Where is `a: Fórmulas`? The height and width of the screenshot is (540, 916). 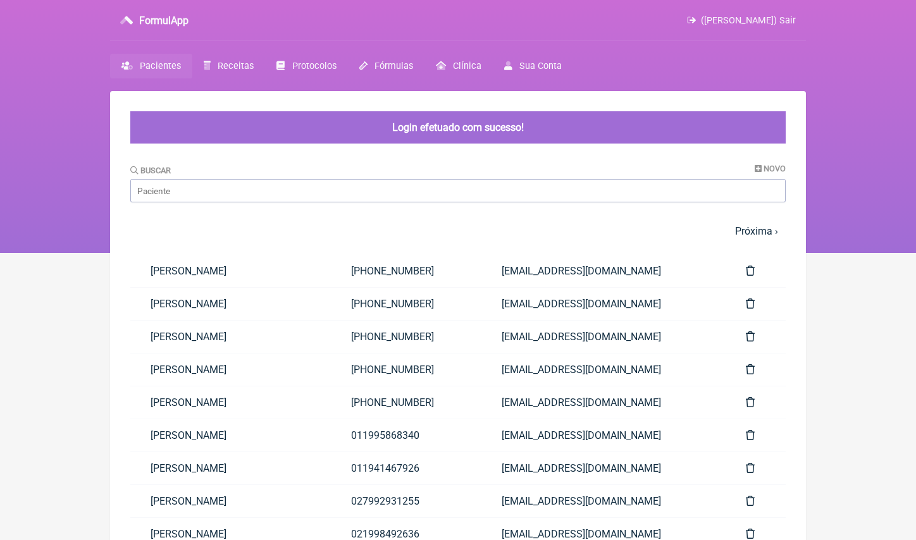 a: Fórmulas is located at coordinates (386, 66).